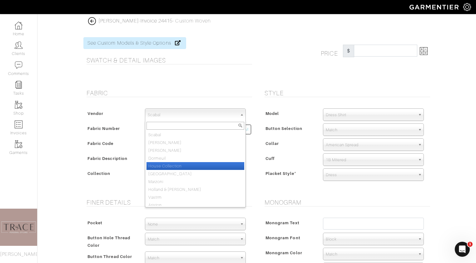  What do you see at coordinates (92, 21) in the screenshot?
I see `img: back_button_icon-ce25524eef7749ea780ab53ea1fea592ca0fb03e1c82d1f52373f42a7c1db72b.png` at bounding box center [92, 21].